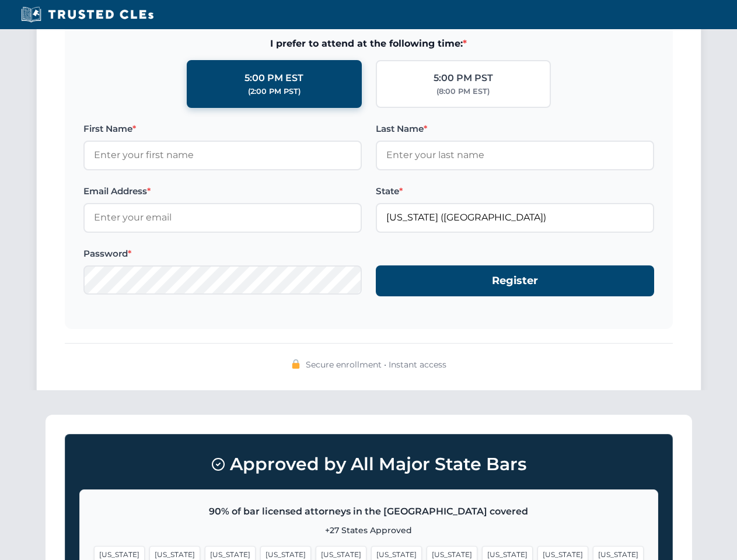  Describe the element at coordinates (368, 464) in the screenshot. I see `h3: Approved by All Major State Bars` at that location.